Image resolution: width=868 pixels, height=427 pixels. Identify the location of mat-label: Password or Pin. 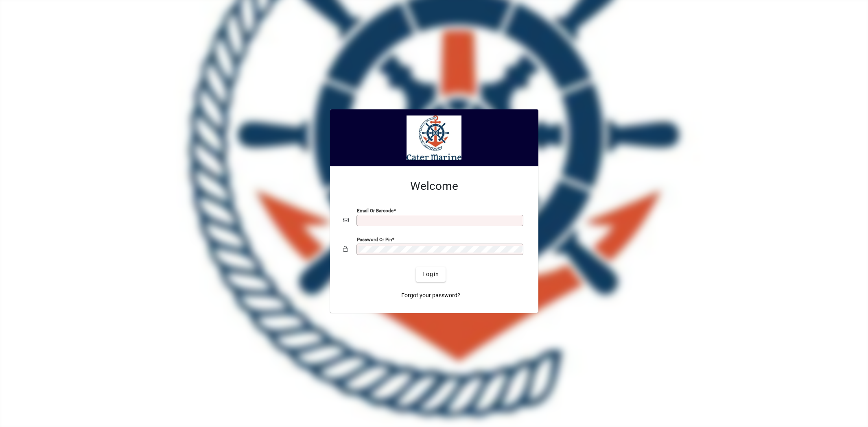
(374, 239).